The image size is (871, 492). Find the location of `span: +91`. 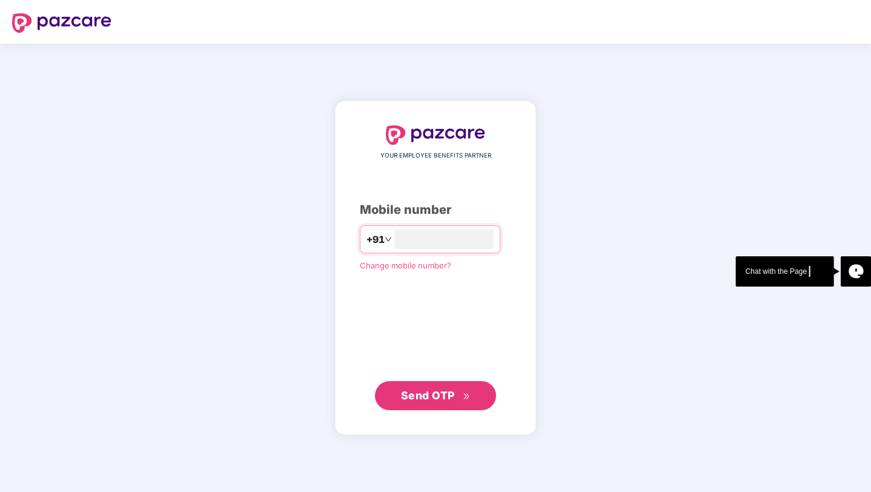

span: +91 is located at coordinates (376, 239).